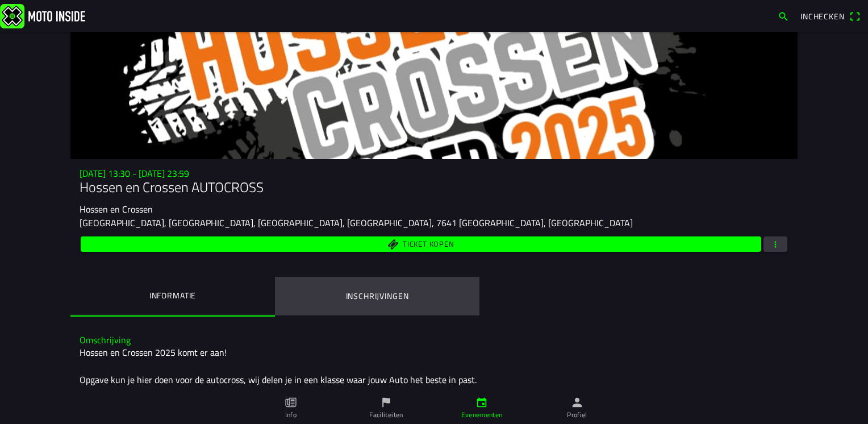 The image size is (868, 424). Describe the element at coordinates (116, 209) in the screenshot. I see `ion-text: Hossen en Crossen` at that location.